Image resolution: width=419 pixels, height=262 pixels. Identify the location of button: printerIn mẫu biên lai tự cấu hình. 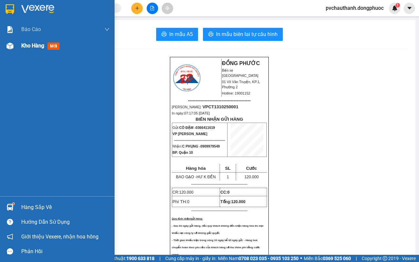
(243, 34).